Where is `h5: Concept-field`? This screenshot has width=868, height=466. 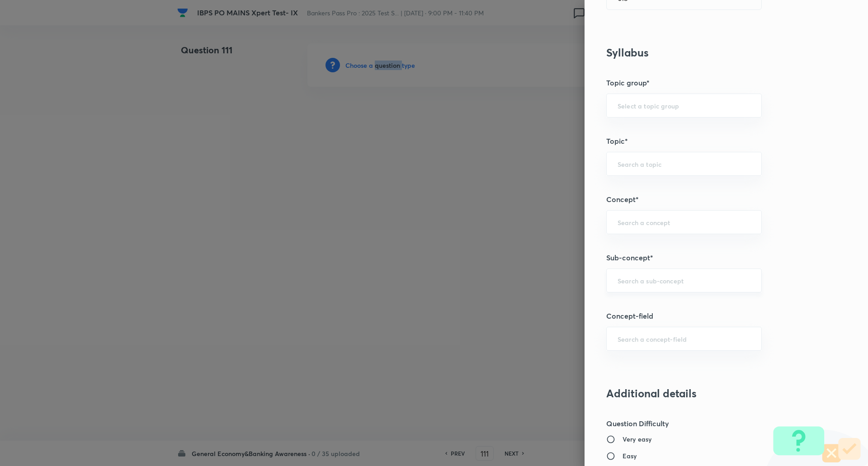 h5: Concept-field is located at coordinates (710, 316).